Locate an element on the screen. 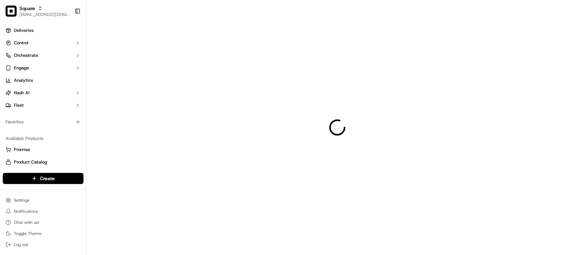 This screenshot has height=255, width=588. button: Settings is located at coordinates (43, 200).